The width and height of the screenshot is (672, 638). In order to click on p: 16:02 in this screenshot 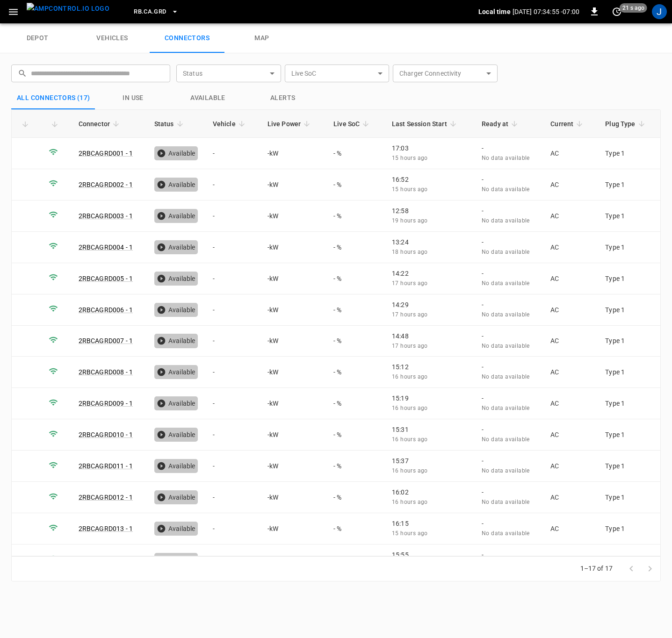, I will do `click(429, 492)`.